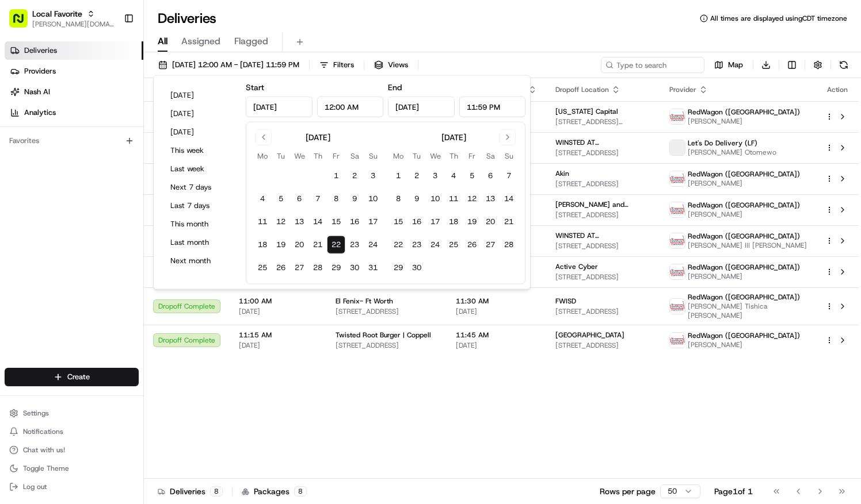  I want to click on th: Tuesday, so click(281, 156).